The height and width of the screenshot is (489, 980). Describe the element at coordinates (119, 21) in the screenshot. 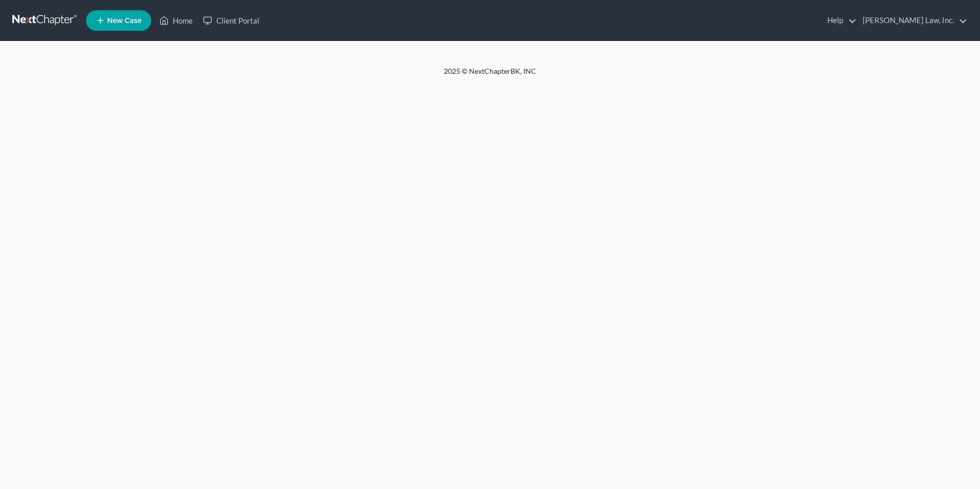

I see `new-legal-case-button: New Case` at that location.